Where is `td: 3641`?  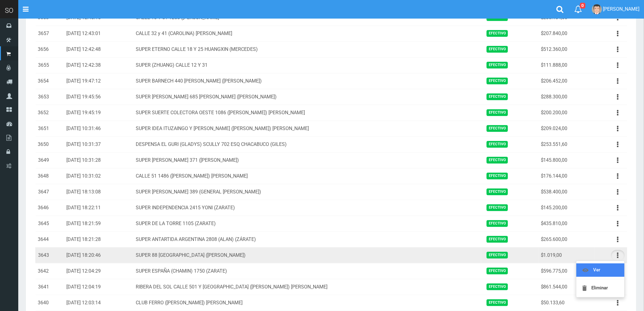
td: 3641 is located at coordinates (50, 287).